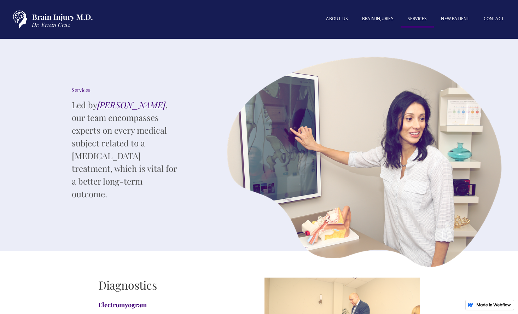 This screenshot has width=518, height=314. What do you see at coordinates (378, 19) in the screenshot?
I see `a: BRAIN INJURIES` at bounding box center [378, 19].